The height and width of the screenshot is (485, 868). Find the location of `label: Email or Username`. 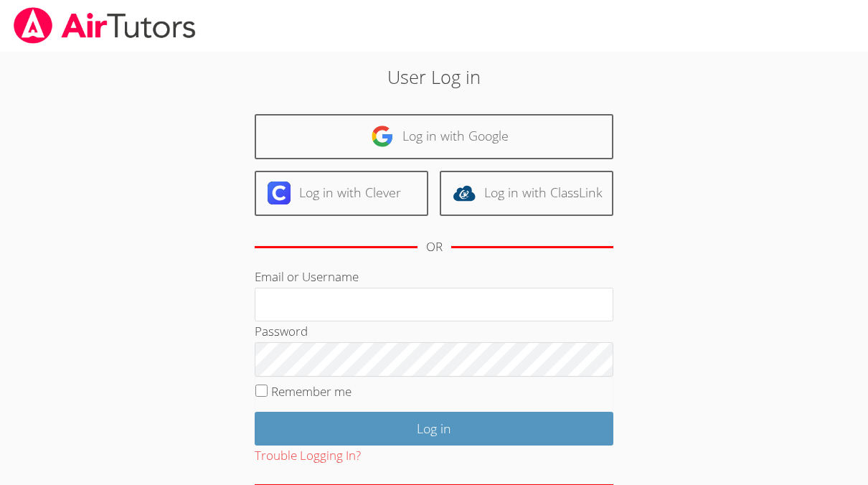

label: Email or Username is located at coordinates (306, 276).